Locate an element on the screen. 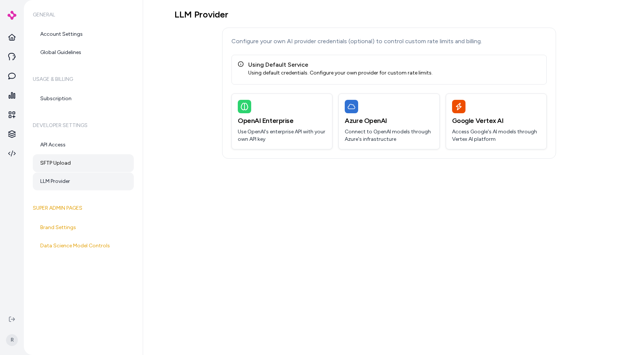  div: Using default credentials. Configure your own provider for custom rate limits. is located at coordinates (340, 73).